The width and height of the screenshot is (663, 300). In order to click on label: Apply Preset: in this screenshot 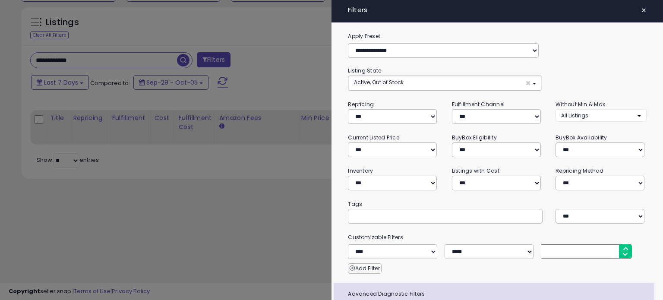, I will do `click(497, 36)`.